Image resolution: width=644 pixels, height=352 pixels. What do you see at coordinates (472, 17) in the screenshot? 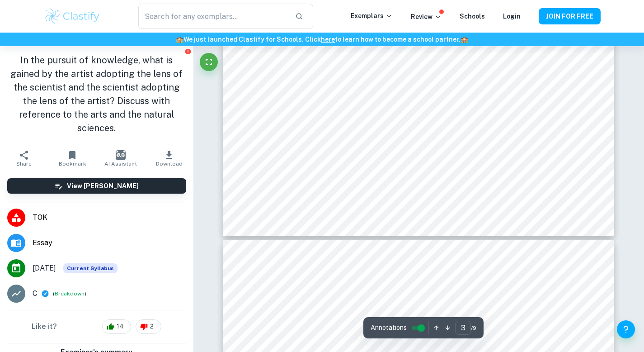
I see `a: Schools` at bounding box center [472, 17].